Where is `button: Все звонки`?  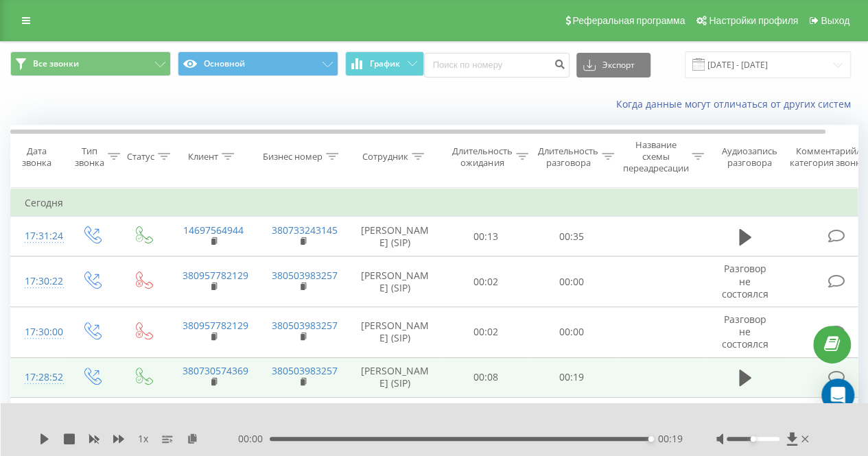 button: Все звонки is located at coordinates (90, 64).